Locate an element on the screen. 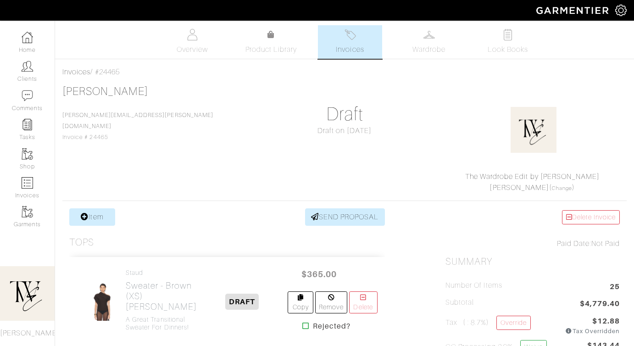 The width and height of the screenshot is (634, 346). img: todo-9ac3debb85659649dc8f770b8b6100bb5dab4b48dedcbae339e5042a72dfd3cc.svg is located at coordinates (508, 34).